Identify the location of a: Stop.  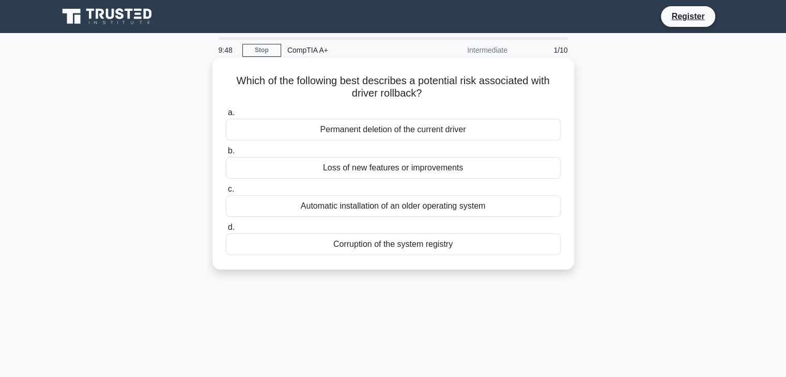
(262, 50).